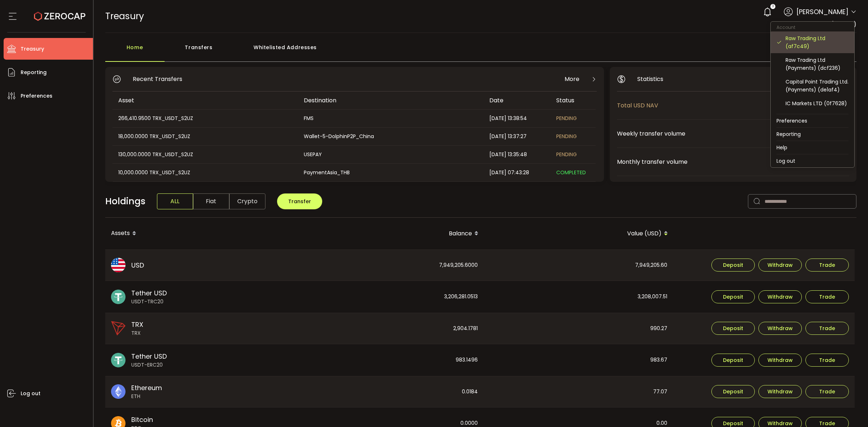 The image size is (868, 427). I want to click on span: Monthly transfer volume, so click(714, 162).